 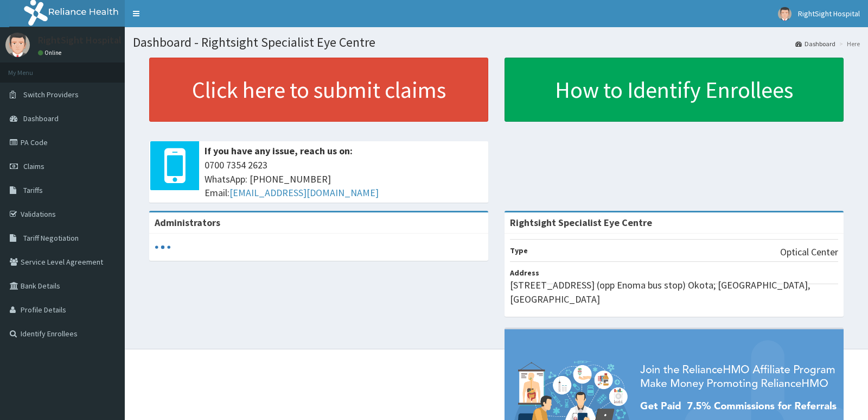 What do you see at coordinates (51, 94) in the screenshot?
I see `span: Switch Providers` at bounding box center [51, 94].